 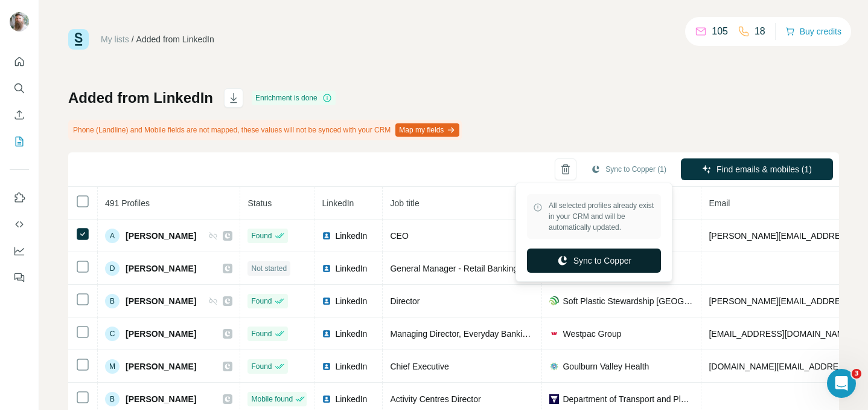 What do you see at coordinates (265, 130) in the screenshot?
I see `div: Phone (Landline) and Mobile fields are not mapped, these values will not be synced with your CRM` at bounding box center [265, 130].